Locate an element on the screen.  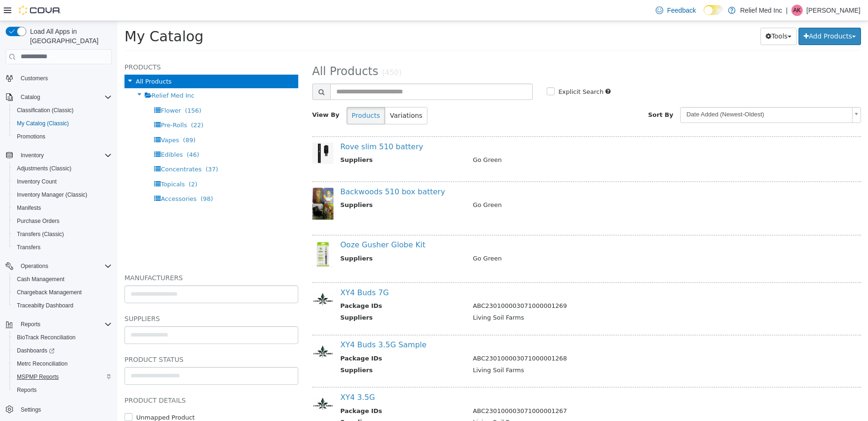
a: Manifests is located at coordinates (28, 208).